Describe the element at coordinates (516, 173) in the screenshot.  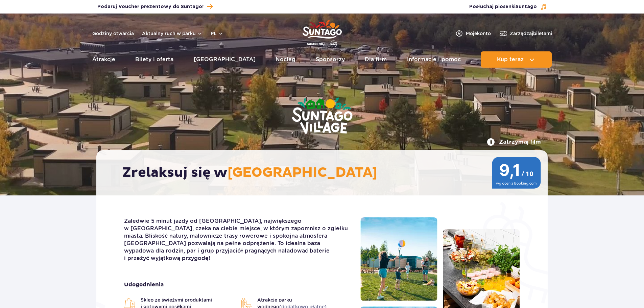
I see `img: 9,1/10 wg ocen z Booking.com` at that location.